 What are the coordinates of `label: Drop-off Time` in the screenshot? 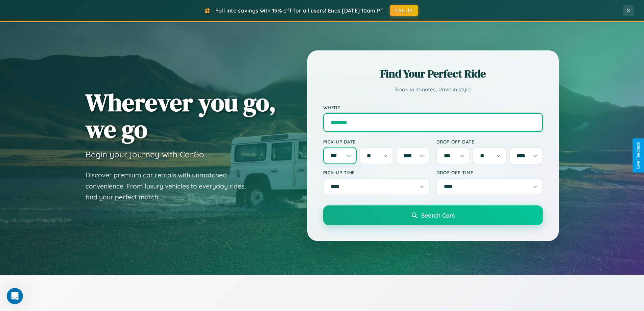 It's located at (490, 172).